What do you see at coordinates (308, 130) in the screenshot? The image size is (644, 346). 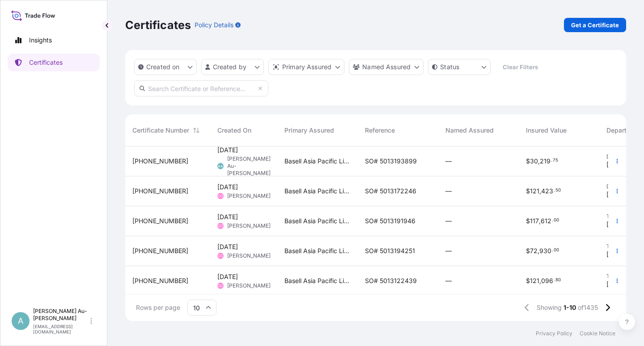 I see `span: Primary Assured` at bounding box center [308, 130].